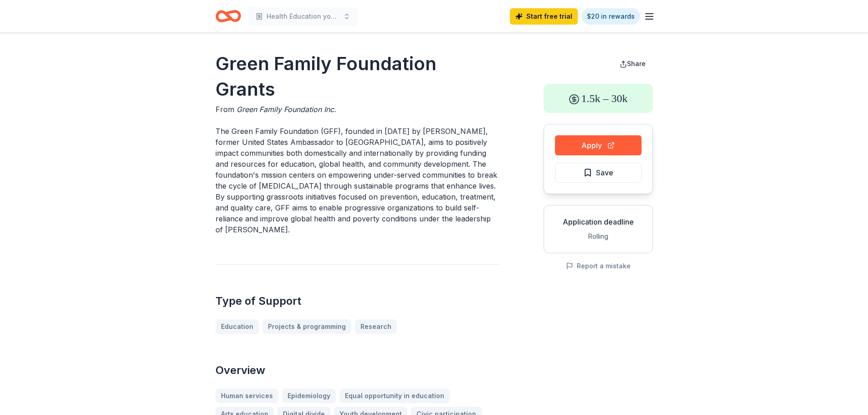 The height and width of the screenshot is (415, 868). Describe the element at coordinates (598, 173) in the screenshot. I see `button: Save` at that location.